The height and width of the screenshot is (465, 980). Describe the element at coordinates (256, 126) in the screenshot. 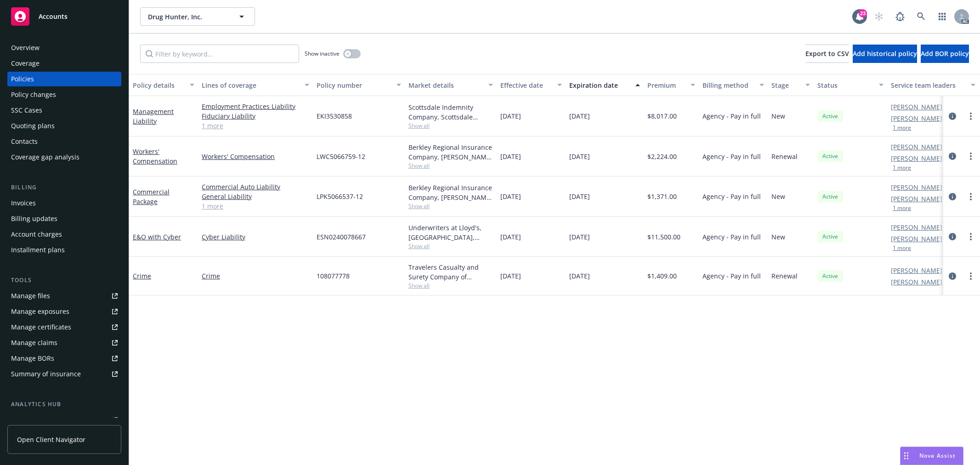

I see `a: 1 more` at that location.